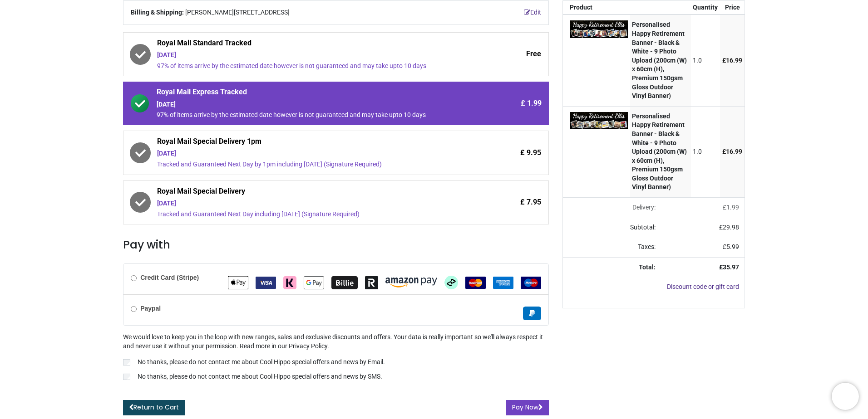 The width and height of the screenshot is (868, 419). Describe the element at coordinates (599, 29) in the screenshot. I see `img: 5Pt5aMAAAAGSURBVAMAeAip6Mfu308AAAAASUVORK5CYII=` at that location.